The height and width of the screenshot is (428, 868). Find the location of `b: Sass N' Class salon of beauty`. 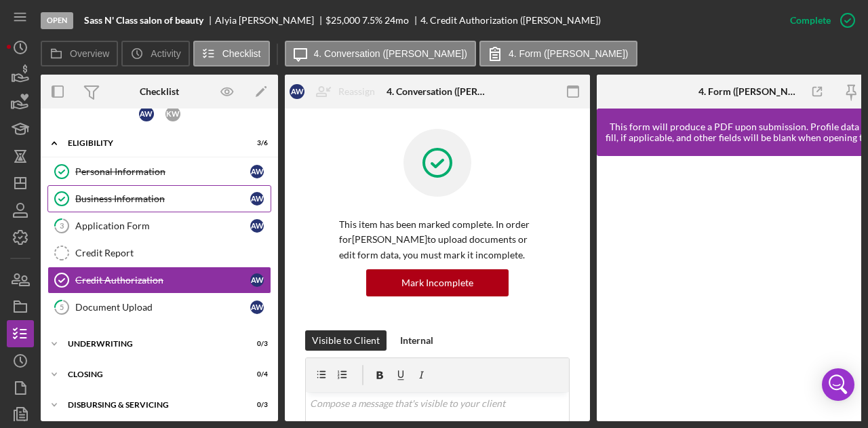

b: Sass N' Class salon of beauty is located at coordinates (144, 20).